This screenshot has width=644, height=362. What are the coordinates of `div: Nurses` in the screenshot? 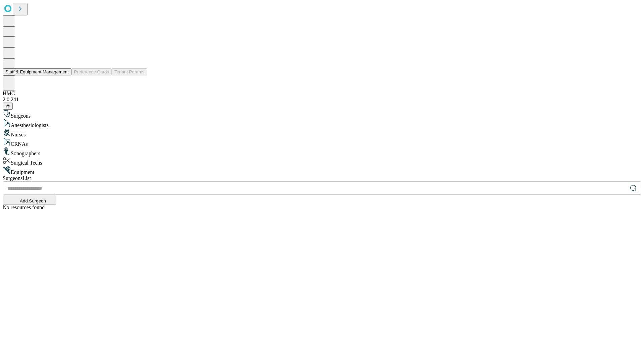 It's located at (322, 133).